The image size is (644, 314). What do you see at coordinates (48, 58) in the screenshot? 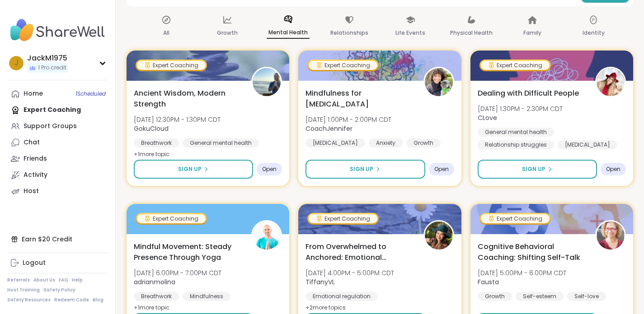
I see `div: JackM1975` at bounding box center [48, 58].